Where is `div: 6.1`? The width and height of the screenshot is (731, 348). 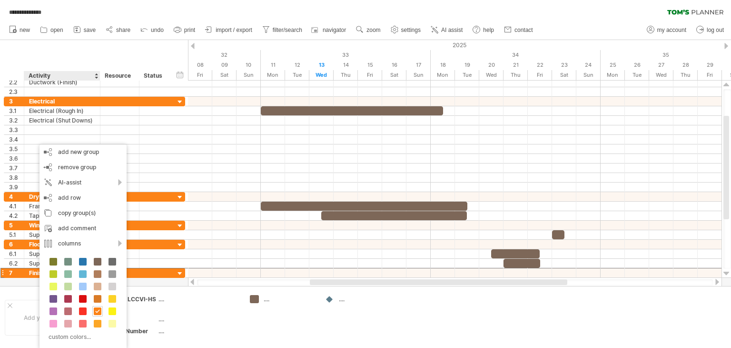
div: 6.1 is located at coordinates (16, 253).